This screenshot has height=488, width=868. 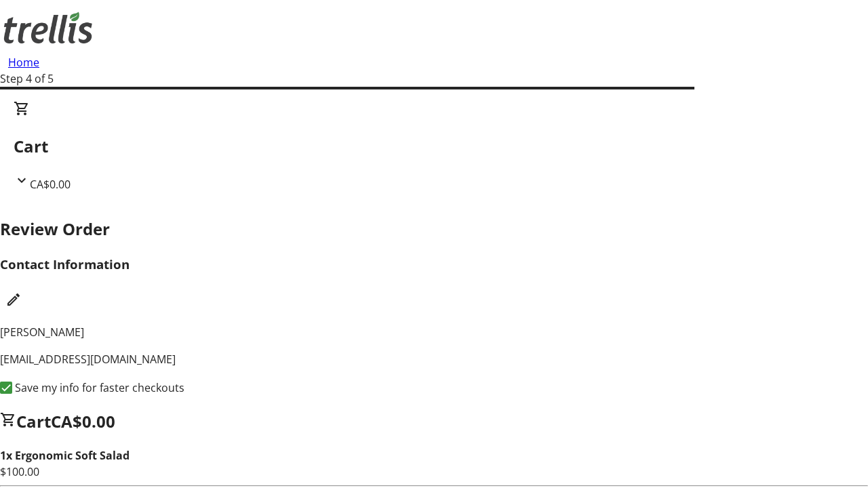 What do you see at coordinates (99, 388) in the screenshot?
I see `label: Save my info for faster checkouts` at bounding box center [99, 388].